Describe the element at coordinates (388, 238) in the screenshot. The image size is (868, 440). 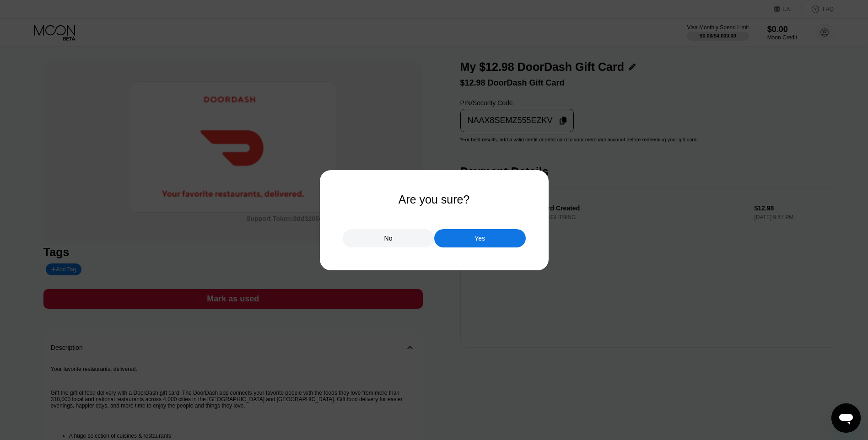
I see `div: No` at that location.